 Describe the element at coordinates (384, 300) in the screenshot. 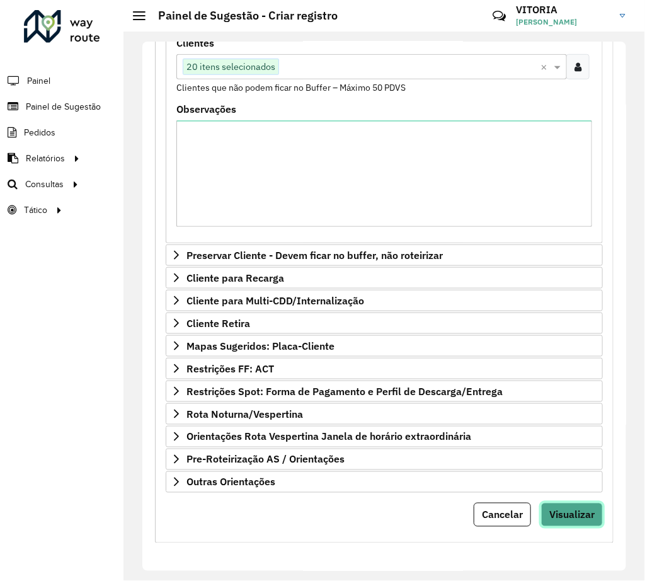

I see `a: Cliente para Multi-CDD/Internalização` at that location.